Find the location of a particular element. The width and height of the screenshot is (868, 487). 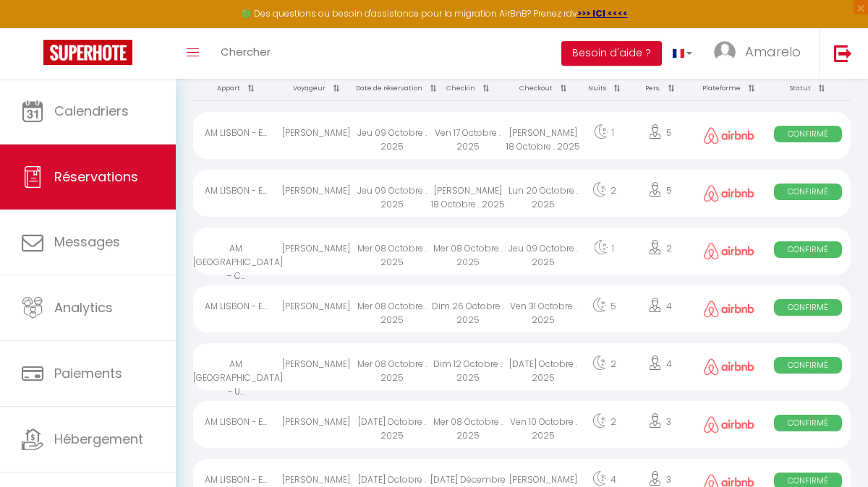

span: Paiements is located at coordinates (88, 373).